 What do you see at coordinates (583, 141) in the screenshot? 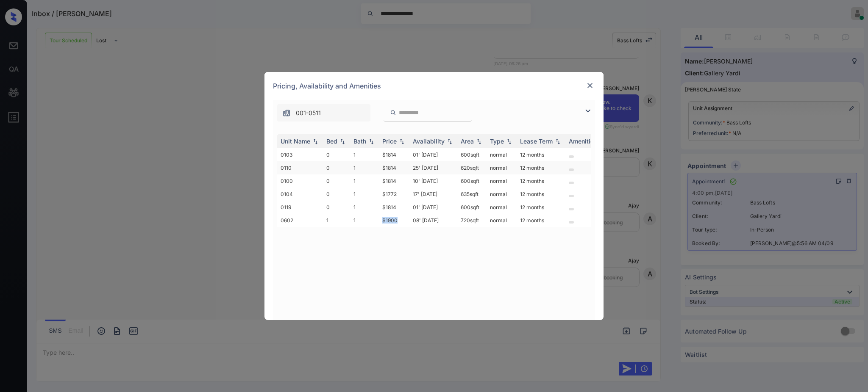
I see `div: Amenities` at bounding box center [583, 141].